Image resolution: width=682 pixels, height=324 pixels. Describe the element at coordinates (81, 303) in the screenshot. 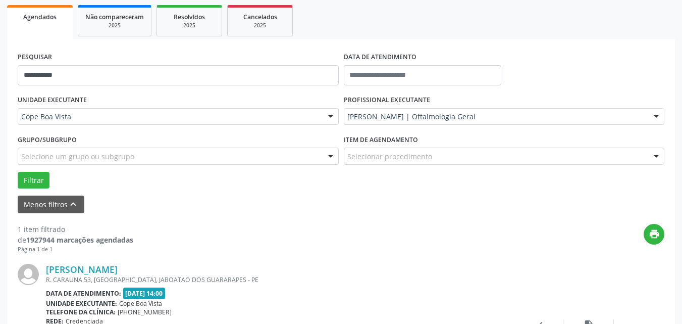

I see `b: Unidade executante:` at that location.